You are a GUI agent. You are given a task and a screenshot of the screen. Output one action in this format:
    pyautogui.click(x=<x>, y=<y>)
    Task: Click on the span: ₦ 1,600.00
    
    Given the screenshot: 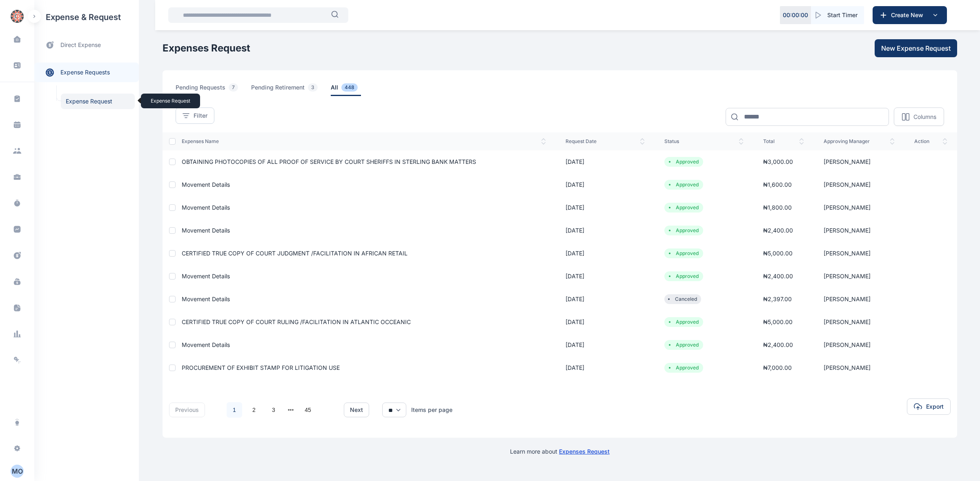 What is the action you would take?
    pyautogui.click(x=778, y=184)
    